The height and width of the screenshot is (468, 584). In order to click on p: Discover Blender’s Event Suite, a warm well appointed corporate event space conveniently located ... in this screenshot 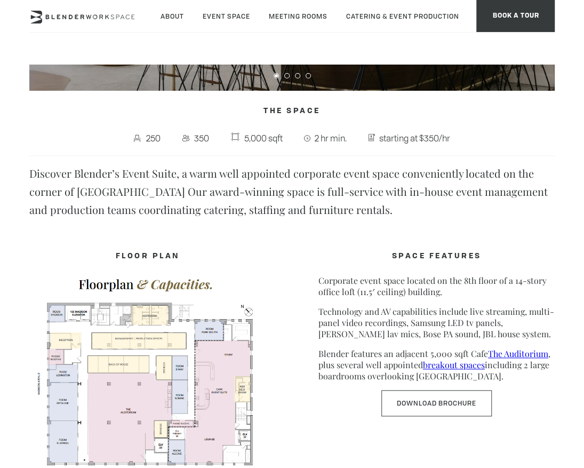, I will do `click(293, 192)`.